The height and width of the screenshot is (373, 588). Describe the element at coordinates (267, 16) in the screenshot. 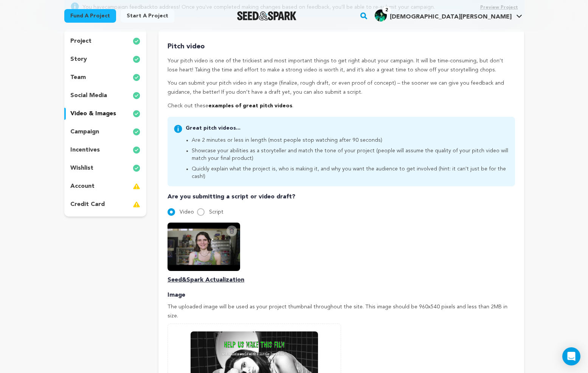

I see `img: Seed&Spark Logo Dark Mode` at that location.